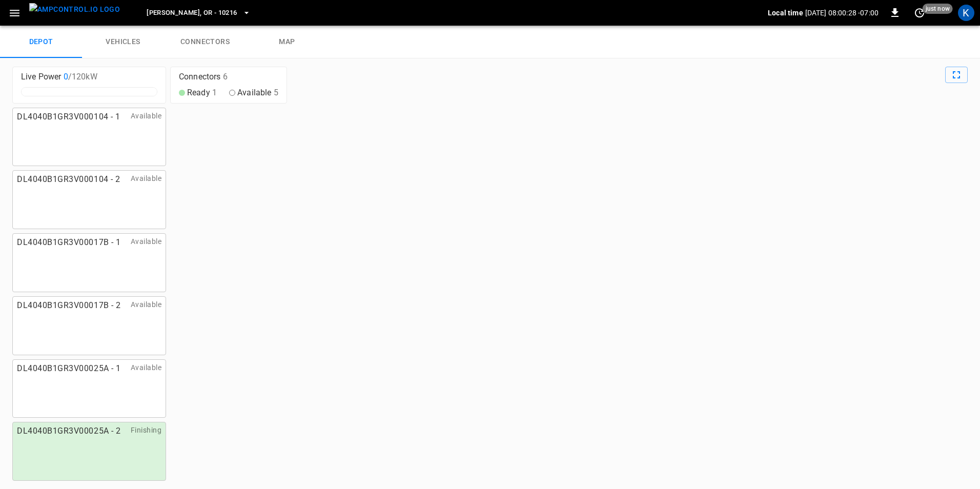  I want to click on span: 0, so click(66, 76).